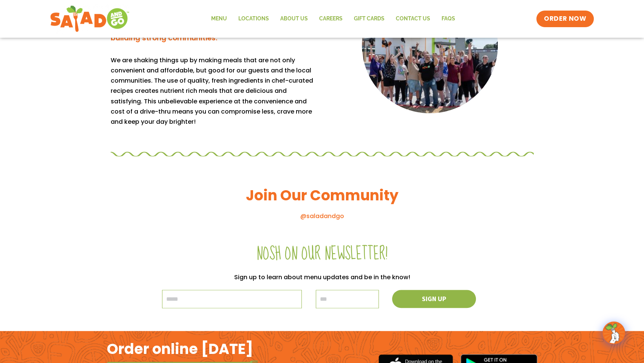 This screenshot has height=363, width=644. I want to click on p: Sign up to learn about menu updates and be in the know!, so click(322, 277).